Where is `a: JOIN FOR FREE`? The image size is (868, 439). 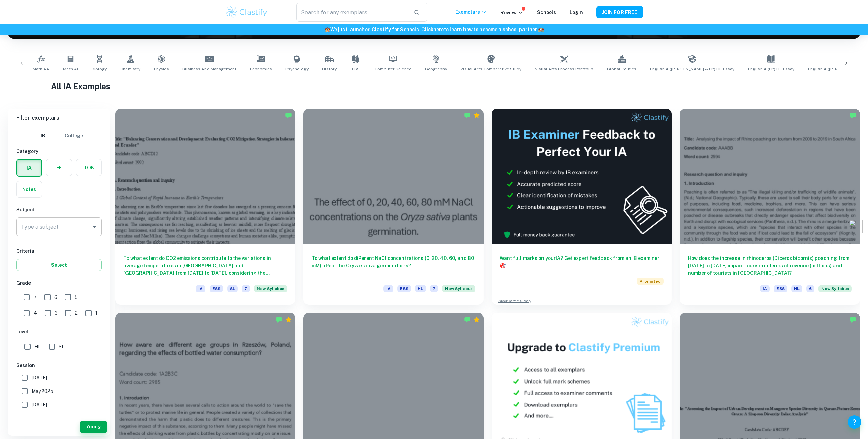 a: JOIN FOR FREE is located at coordinates (619, 12).